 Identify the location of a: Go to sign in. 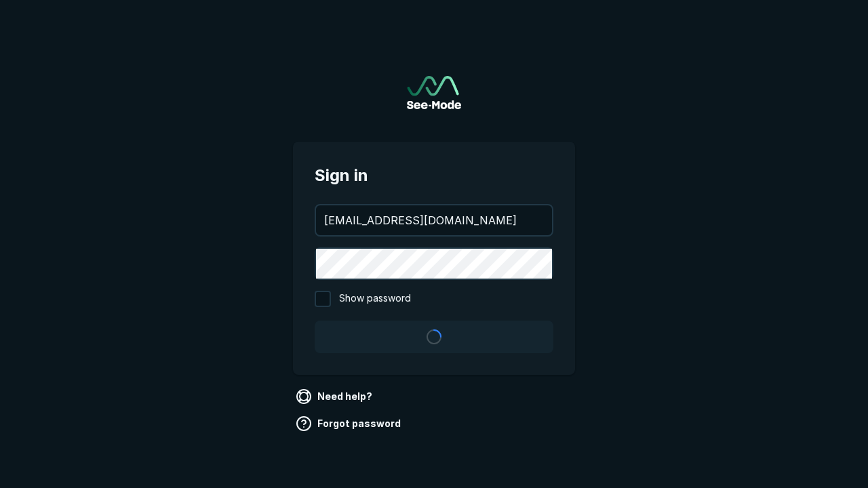
(434, 93).